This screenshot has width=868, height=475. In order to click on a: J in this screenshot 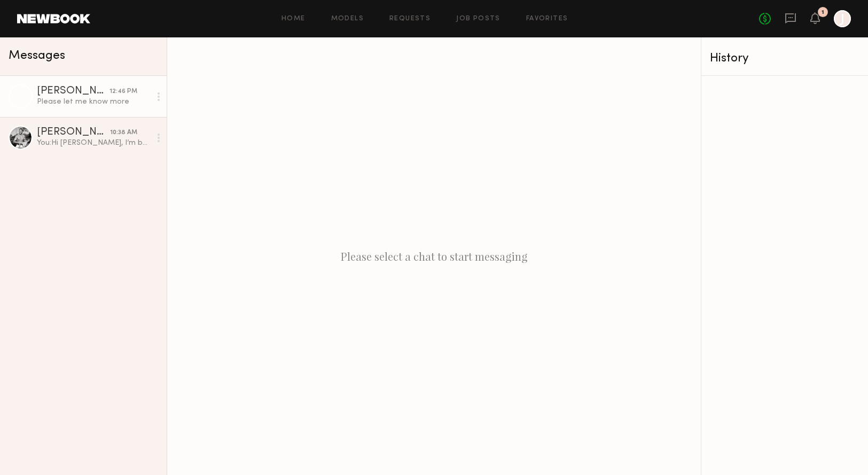, I will do `click(842, 18)`.